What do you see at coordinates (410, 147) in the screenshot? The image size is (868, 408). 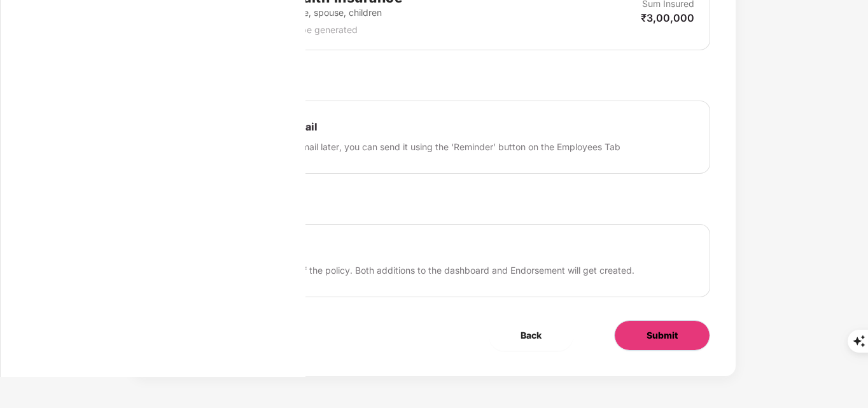 I see `p: If you plan to send this email later, you can send it using the ‘Reminder’ button on the Employee...` at bounding box center [410, 147].